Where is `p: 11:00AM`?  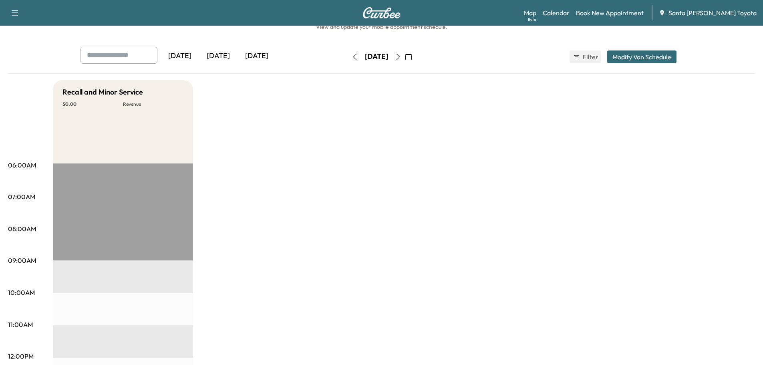
p: 11:00AM is located at coordinates (20, 324).